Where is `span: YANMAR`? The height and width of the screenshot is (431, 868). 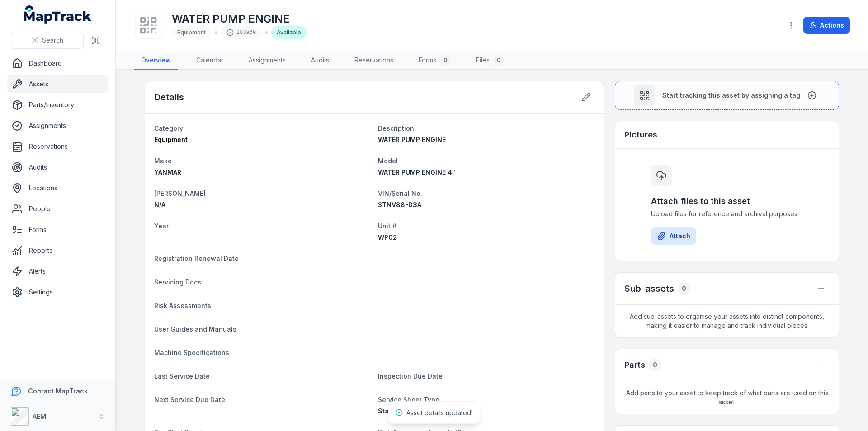 span: YANMAR is located at coordinates (167, 172).